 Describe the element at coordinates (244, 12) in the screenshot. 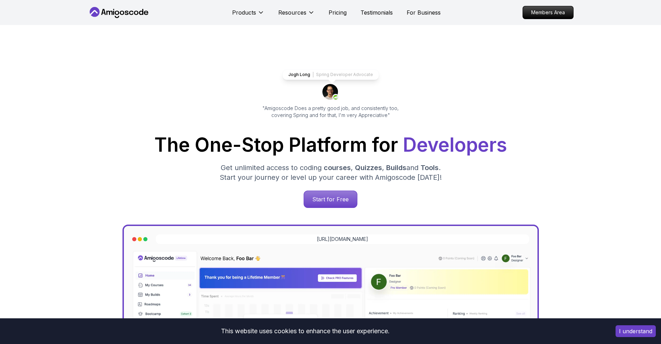

I see `p: Products` at that location.